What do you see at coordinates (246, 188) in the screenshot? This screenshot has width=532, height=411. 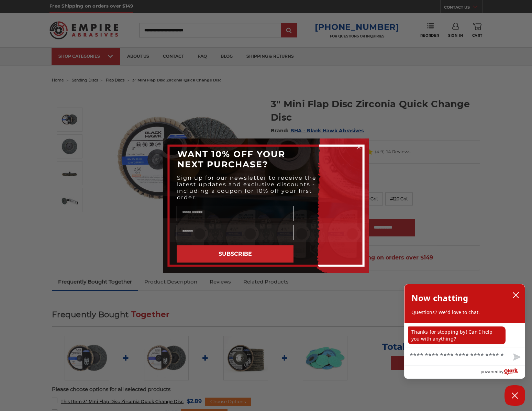 I see `span: Sign up for our newsletter to receive the latest updates and exclusive discounts - including a co...` at bounding box center [246, 188].